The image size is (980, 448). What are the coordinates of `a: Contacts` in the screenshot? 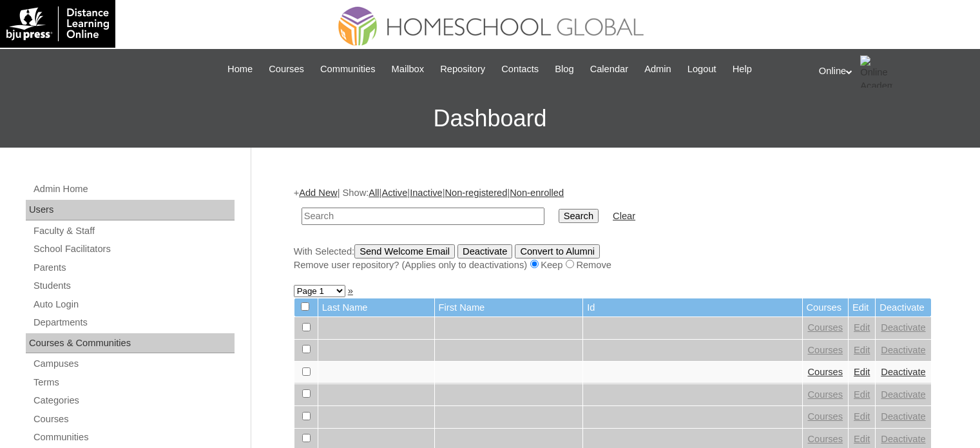 It's located at (521, 69).